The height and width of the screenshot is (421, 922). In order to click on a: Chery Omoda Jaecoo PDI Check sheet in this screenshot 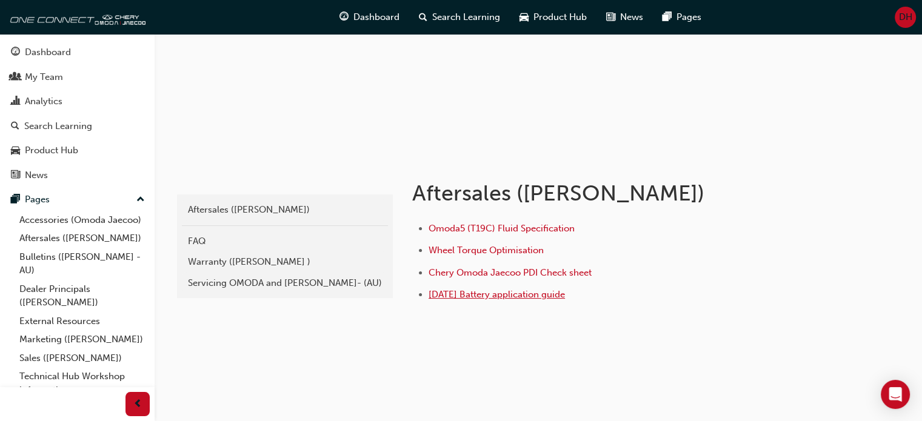, I will do `click(510, 273)`.